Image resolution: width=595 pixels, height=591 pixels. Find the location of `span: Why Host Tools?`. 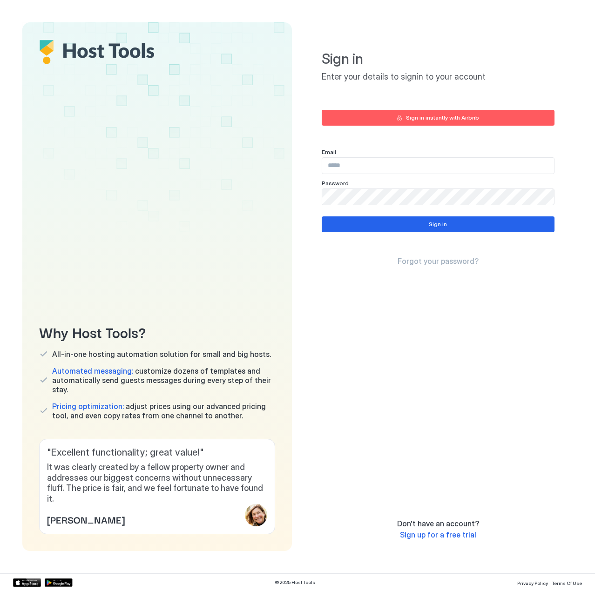

span: Why Host Tools? is located at coordinates (157, 331).